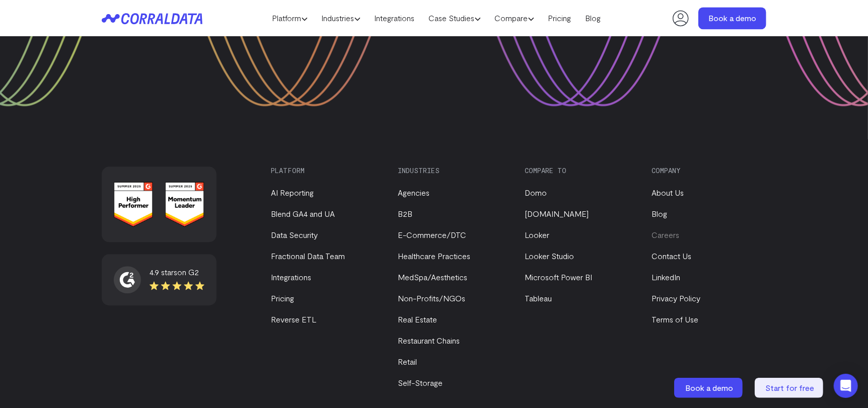 This screenshot has height=408, width=868. I want to click on a: Case Studies, so click(454, 18).